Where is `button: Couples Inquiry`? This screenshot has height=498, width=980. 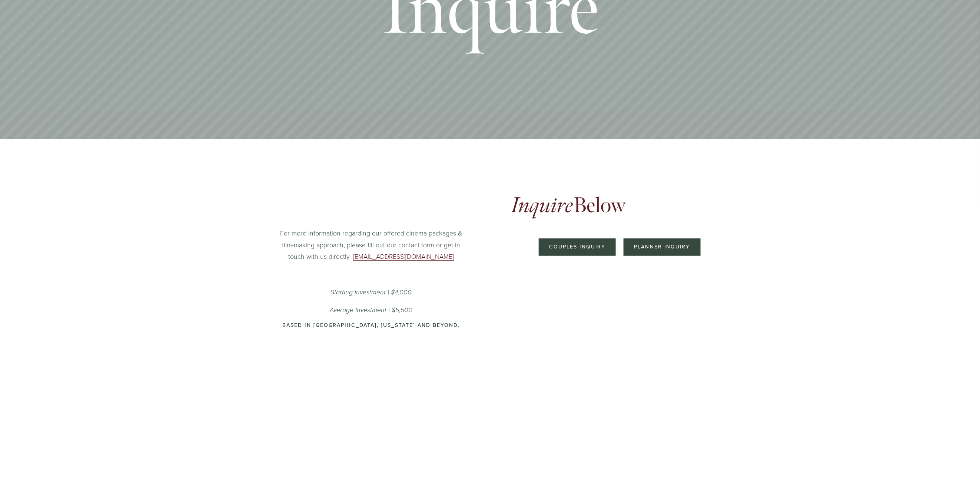 button: Couples Inquiry is located at coordinates (578, 247).